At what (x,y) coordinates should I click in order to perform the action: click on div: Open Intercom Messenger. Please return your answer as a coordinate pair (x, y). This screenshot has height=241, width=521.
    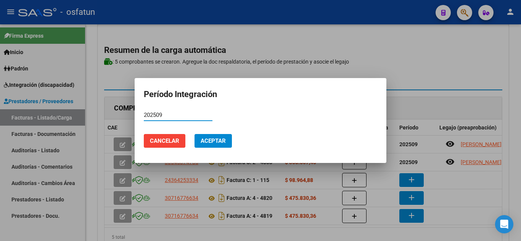
    Looking at the image, I should click on (504, 225).